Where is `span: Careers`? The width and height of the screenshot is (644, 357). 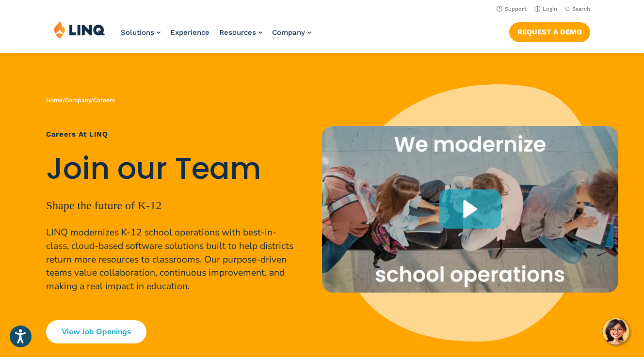
span: Careers is located at coordinates (103, 101).